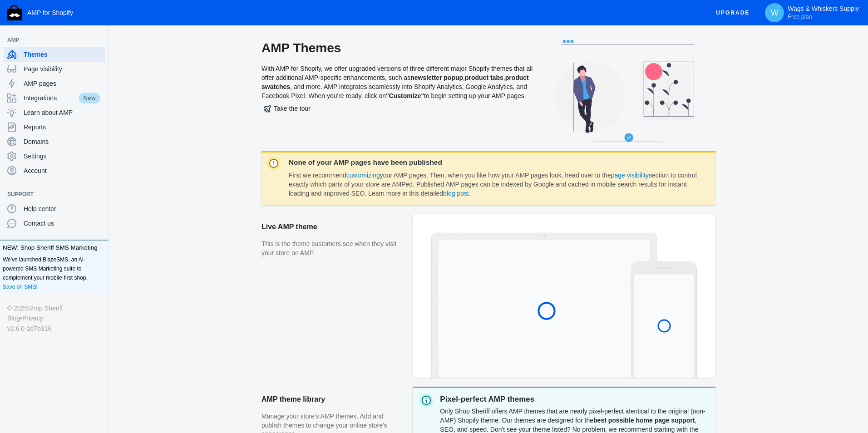  I want to click on h2: AMP theme library, so click(333, 399).